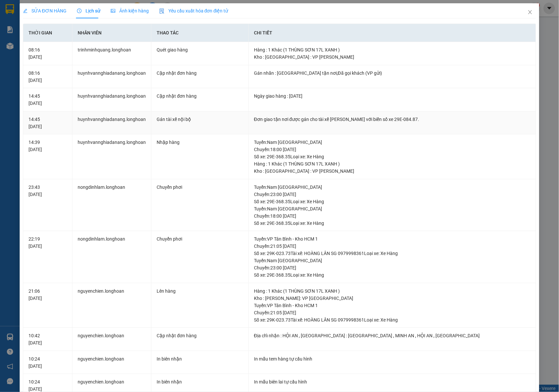 The image size is (559, 392). I want to click on div: Lên hàng, so click(200, 291).